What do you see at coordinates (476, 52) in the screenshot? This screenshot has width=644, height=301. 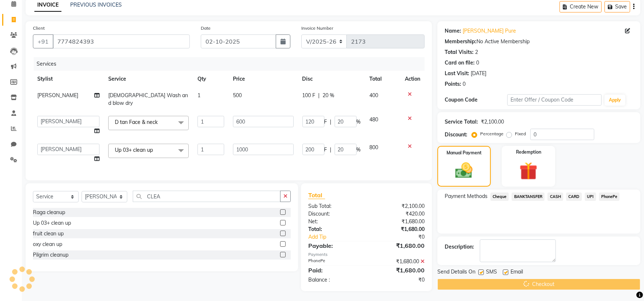 I see `div: 2` at bounding box center [476, 52].